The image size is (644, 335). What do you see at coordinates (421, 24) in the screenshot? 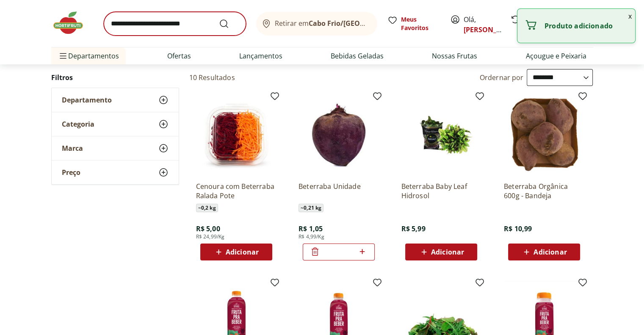
I see `span: Meus Favoritos` at bounding box center [421, 24].